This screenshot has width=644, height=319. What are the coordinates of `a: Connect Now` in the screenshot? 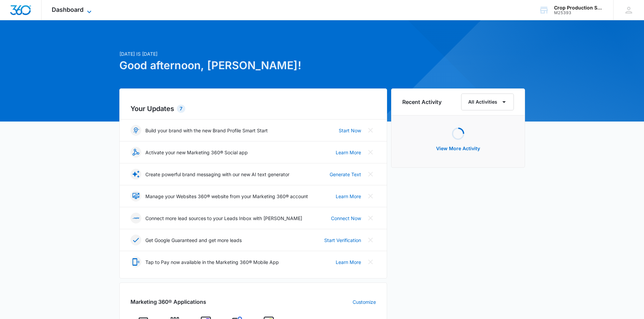 It's located at (346, 218).